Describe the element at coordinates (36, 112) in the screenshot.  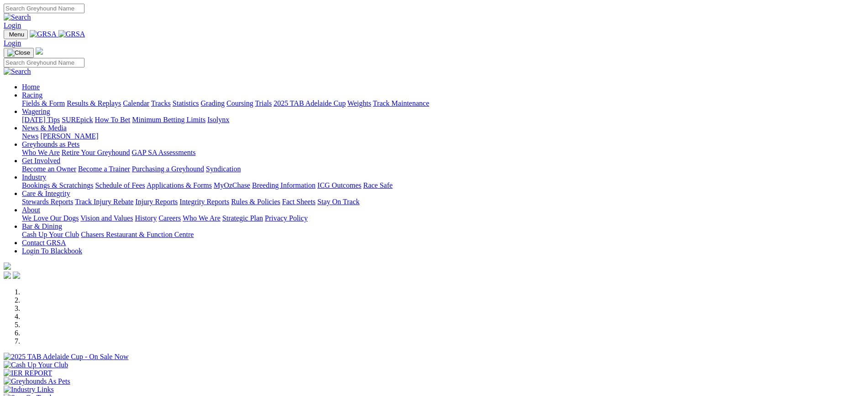
I see `a: Wagering` at that location.